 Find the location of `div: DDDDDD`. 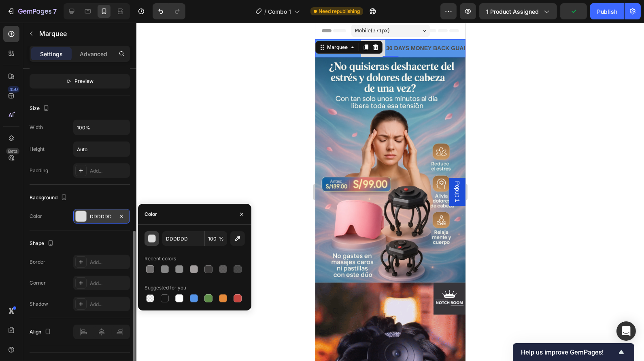

div: DDDDDD is located at coordinates (102, 217).